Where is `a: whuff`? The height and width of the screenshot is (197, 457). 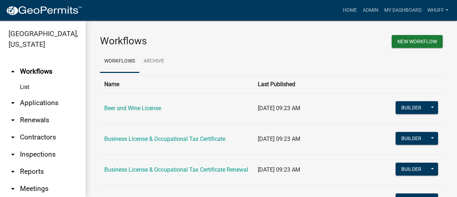
a: whuff is located at coordinates (438, 10).